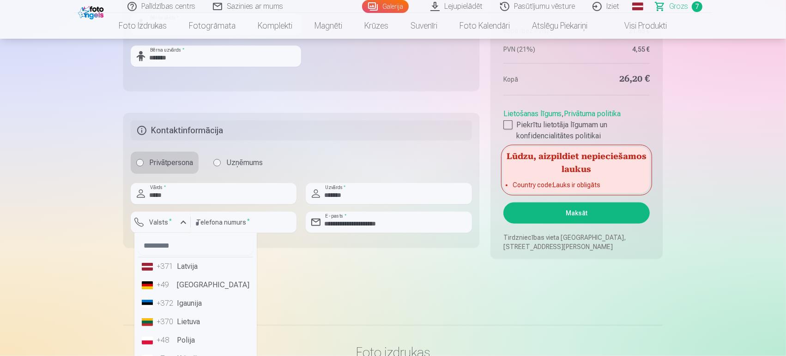 The width and height of the screenshot is (786, 356). Describe the element at coordinates (275, 26) in the screenshot. I see `a: Komplekti` at that location.